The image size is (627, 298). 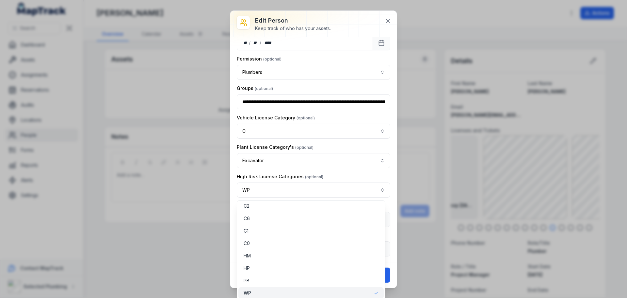 What do you see at coordinates (247, 206) in the screenshot?
I see `span: C2` at bounding box center [247, 206].